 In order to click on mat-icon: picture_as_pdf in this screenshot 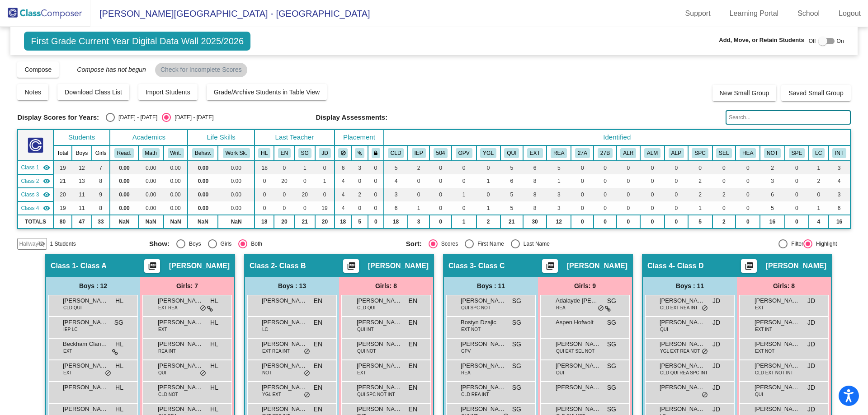, I will do `click(152, 268)`.